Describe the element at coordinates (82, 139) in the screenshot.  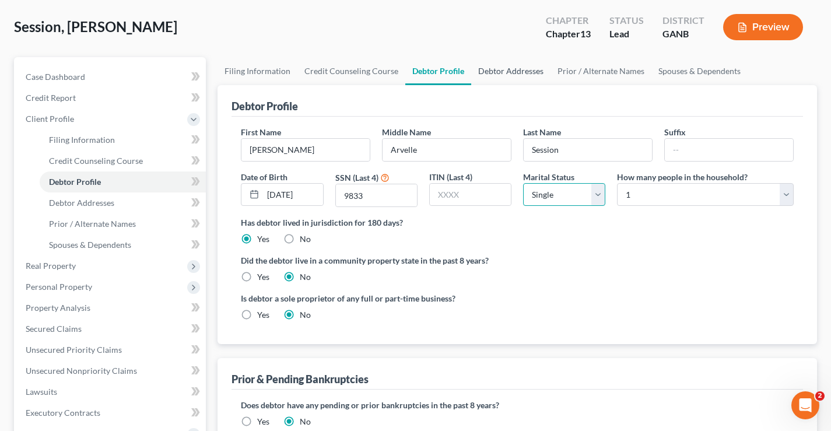
I see `span: Filing Information` at that location.